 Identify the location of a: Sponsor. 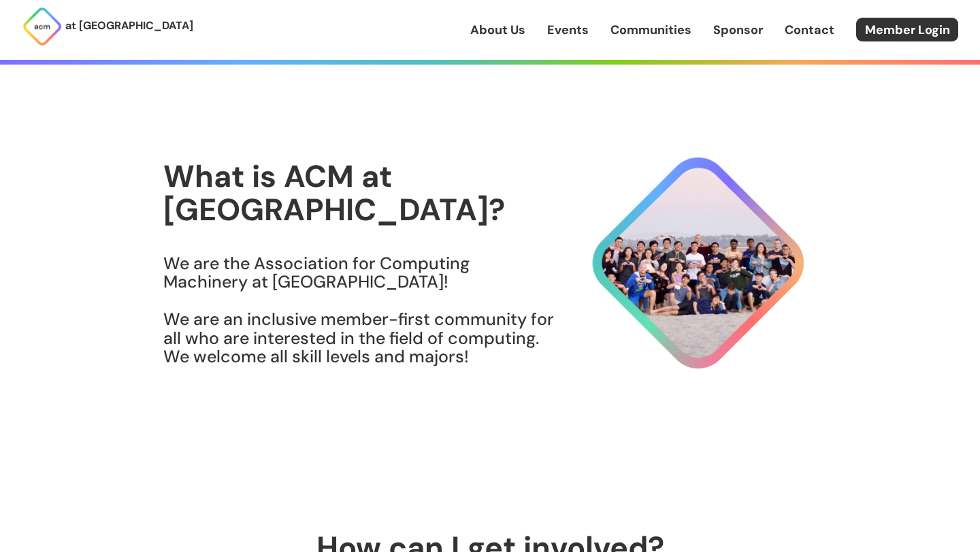
(738, 30).